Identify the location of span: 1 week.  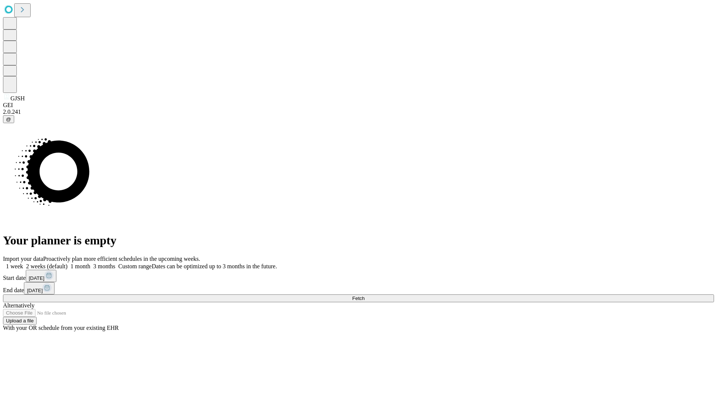
(15, 266).